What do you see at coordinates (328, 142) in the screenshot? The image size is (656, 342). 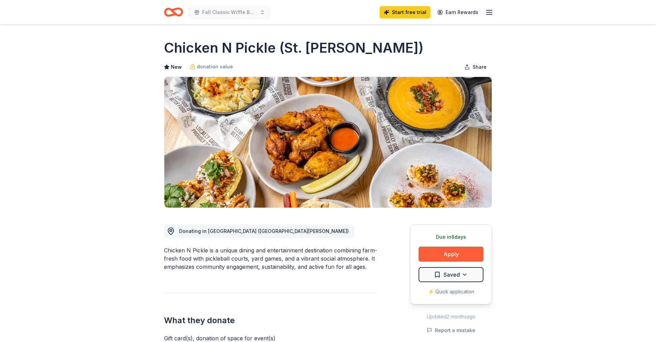 I see `img: Image for Chicken N Pickle (St. Charles)` at bounding box center [328, 142].